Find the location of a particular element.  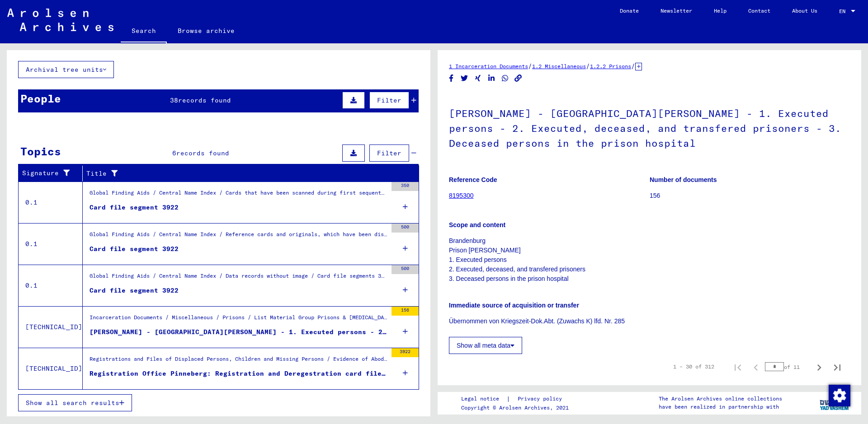

a: Privacy policy is located at coordinates (541, 399).